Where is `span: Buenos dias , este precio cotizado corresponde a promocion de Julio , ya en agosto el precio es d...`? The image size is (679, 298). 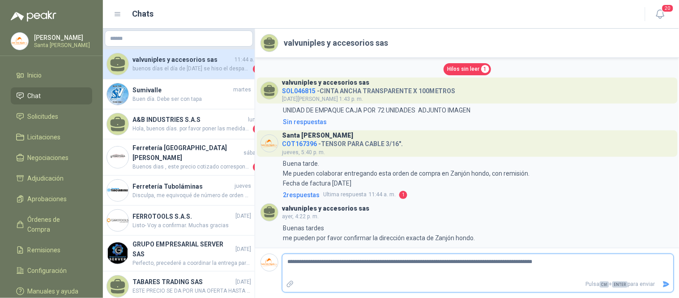
span: Buenos dias , este precio cotizado corresponde a promocion de Julio , ya en agosto el precio es d... is located at coordinates (192, 167).